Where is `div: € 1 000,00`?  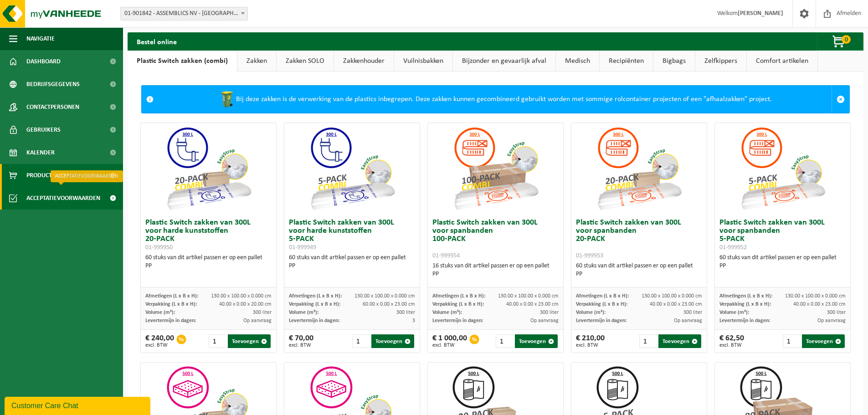 div: € 1 000,00 is located at coordinates (450, 341).